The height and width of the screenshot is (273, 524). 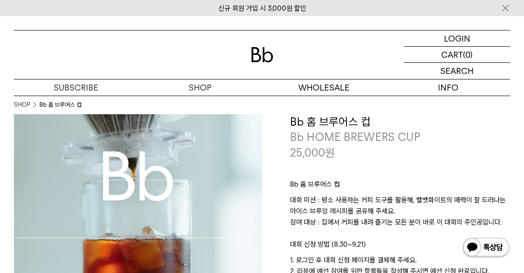 I want to click on p: SHOP, so click(x=200, y=87).